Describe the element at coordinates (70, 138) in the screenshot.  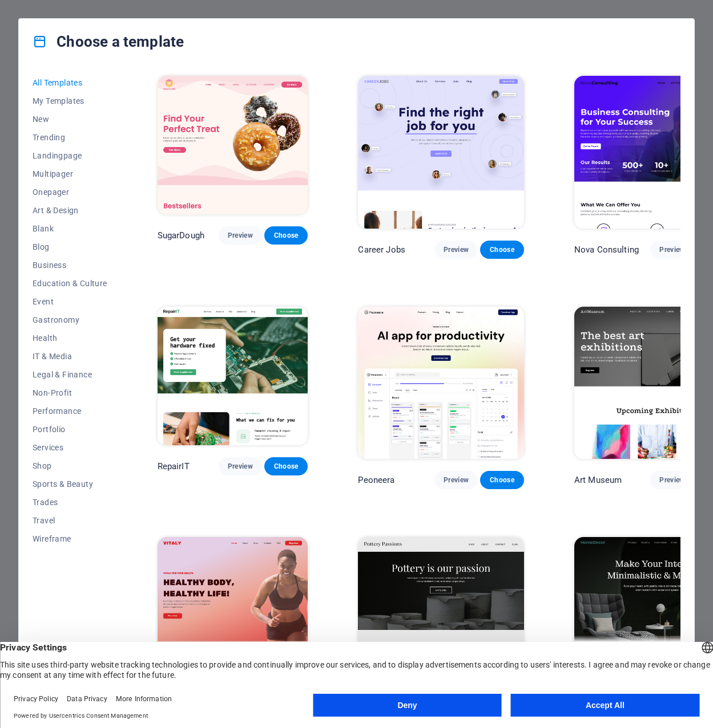
I see `span: Trending` at that location.